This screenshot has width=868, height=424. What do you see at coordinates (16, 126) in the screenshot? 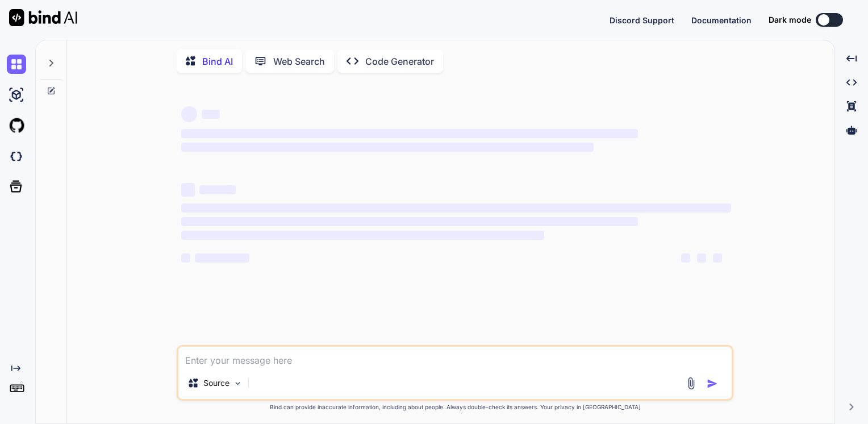
I see `img: githubLight` at bounding box center [16, 126].